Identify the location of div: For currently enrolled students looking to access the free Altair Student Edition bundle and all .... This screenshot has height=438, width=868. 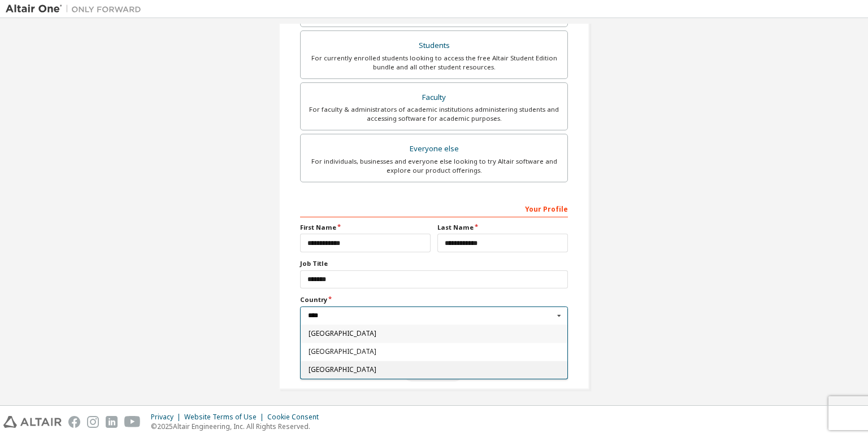
(434, 63).